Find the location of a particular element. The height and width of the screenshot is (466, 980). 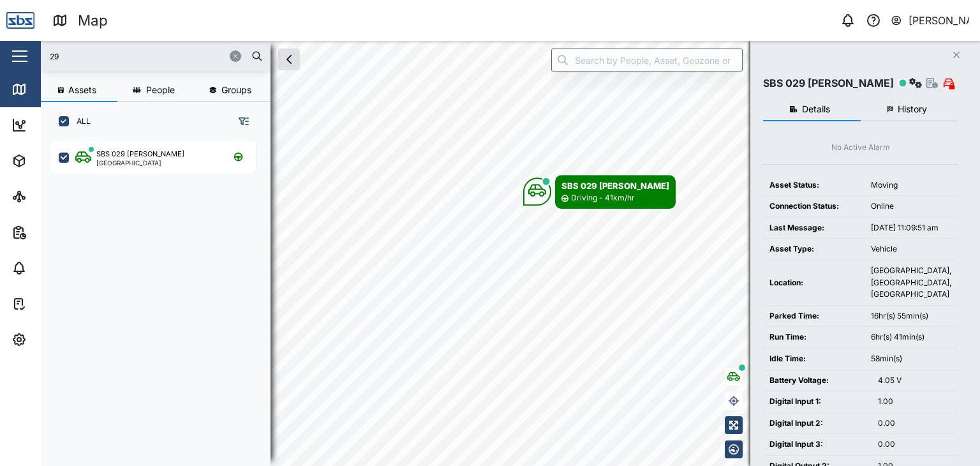

div: Parked Time: is located at coordinates (814, 316).